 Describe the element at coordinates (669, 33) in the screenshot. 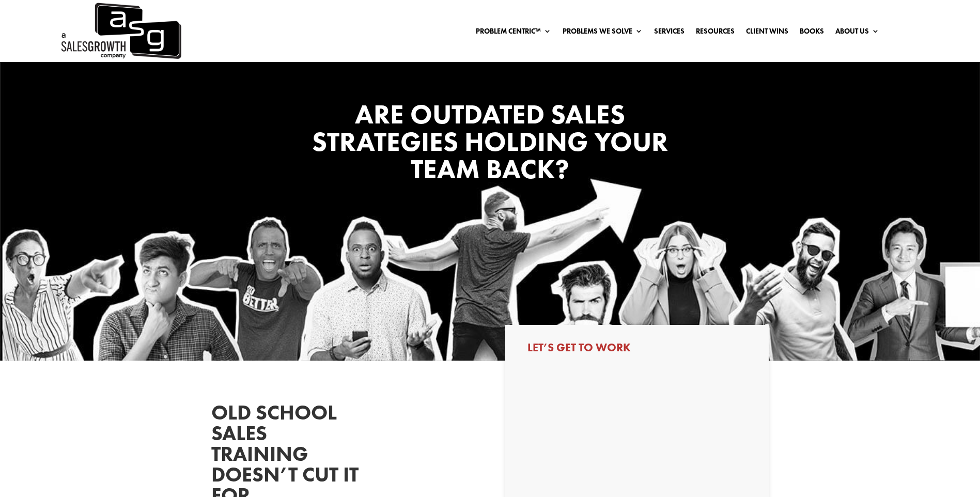

I see `a: Services` at that location.